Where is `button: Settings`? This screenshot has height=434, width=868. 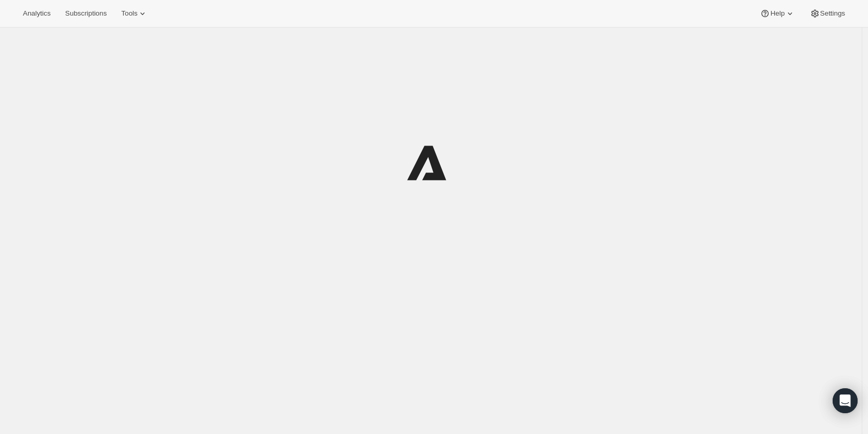
button: Settings is located at coordinates (828, 14).